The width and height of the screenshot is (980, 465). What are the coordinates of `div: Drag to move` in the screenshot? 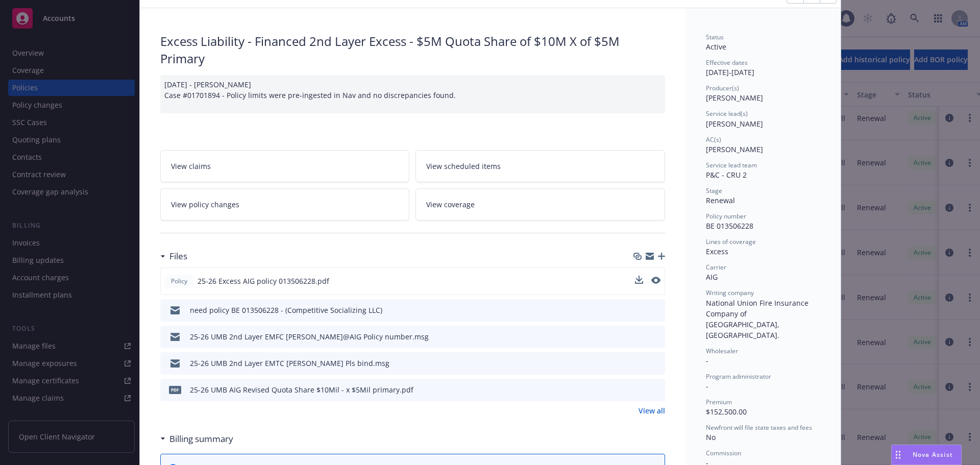 It's located at (898, 455).